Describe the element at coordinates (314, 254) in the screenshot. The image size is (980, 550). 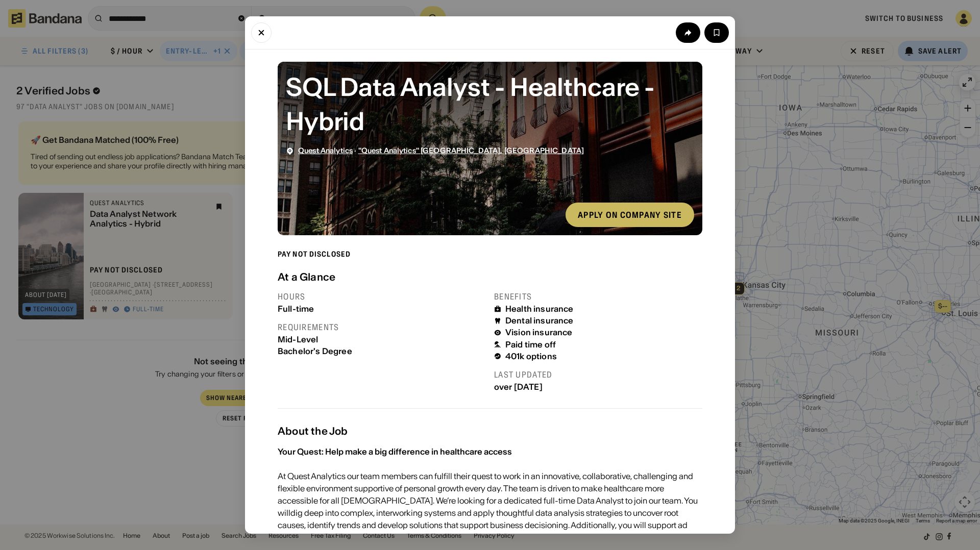
I see `div: Pay not disclosed` at that location.